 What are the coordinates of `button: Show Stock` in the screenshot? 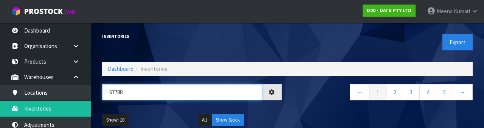 It's located at (228, 120).